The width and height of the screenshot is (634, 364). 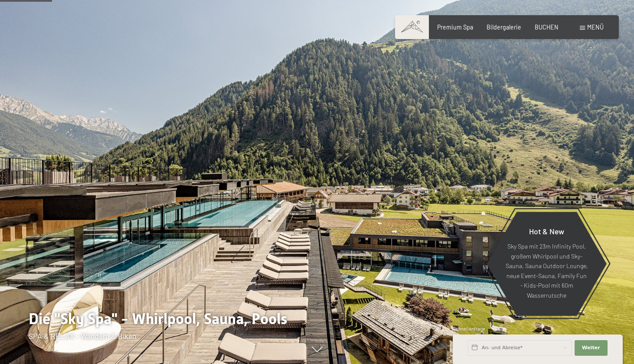 I want to click on span: Schnellanfrage, so click(x=469, y=328).